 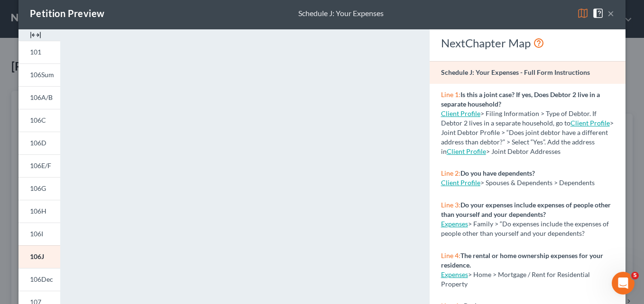 I want to click on span: > Joint Debtor Profile > “Does joint debtor have a different address than debtor?” > Select “Yes”..., so click(x=527, y=137).